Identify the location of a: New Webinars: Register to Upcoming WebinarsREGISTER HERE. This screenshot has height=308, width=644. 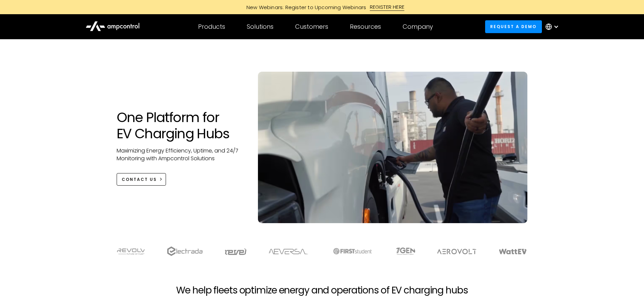
(322, 7).